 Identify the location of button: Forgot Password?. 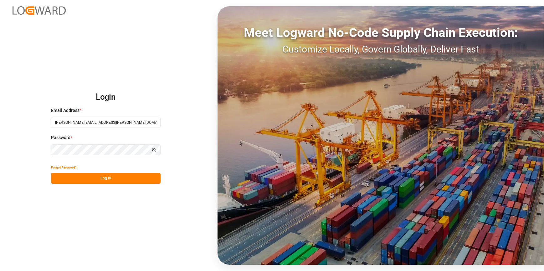
(64, 167).